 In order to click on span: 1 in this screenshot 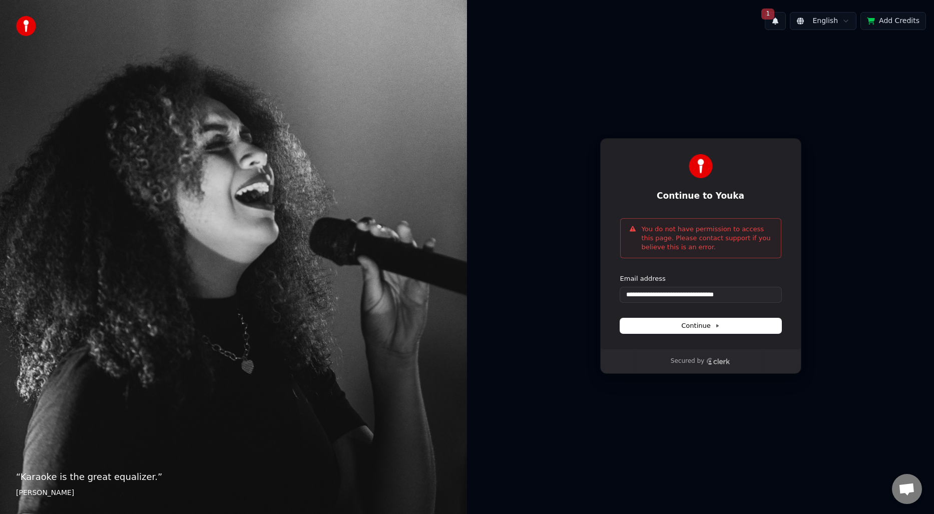, I will do `click(768, 14)`.